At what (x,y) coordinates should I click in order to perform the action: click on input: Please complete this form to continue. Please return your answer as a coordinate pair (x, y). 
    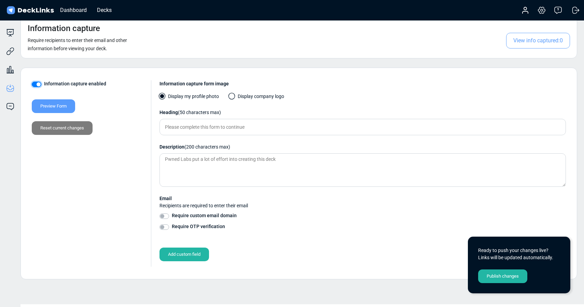
    Looking at the image, I should click on (362, 127).